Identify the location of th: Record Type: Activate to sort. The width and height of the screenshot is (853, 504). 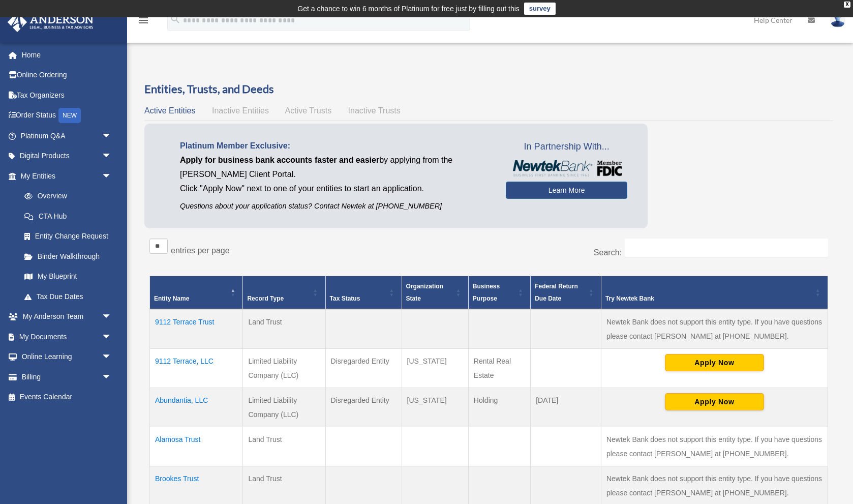
(284, 293).